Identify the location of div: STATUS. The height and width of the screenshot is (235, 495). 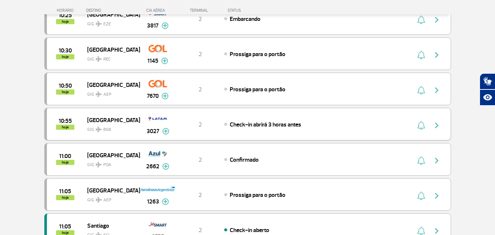
(253, 10).